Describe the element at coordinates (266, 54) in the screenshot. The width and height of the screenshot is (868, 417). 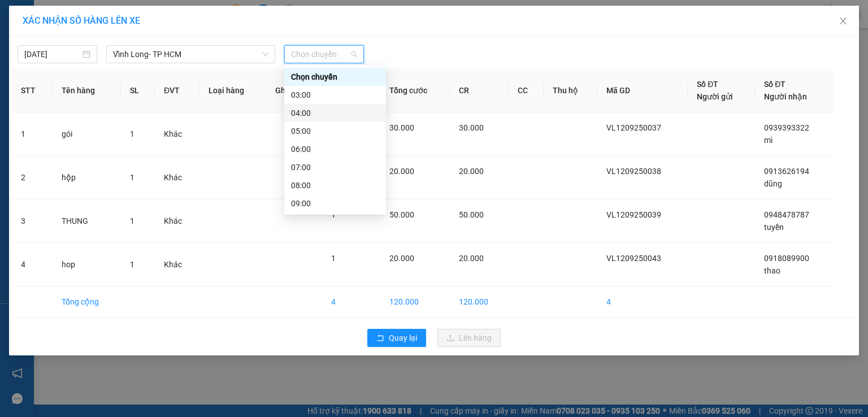
I see `span: down` at that location.